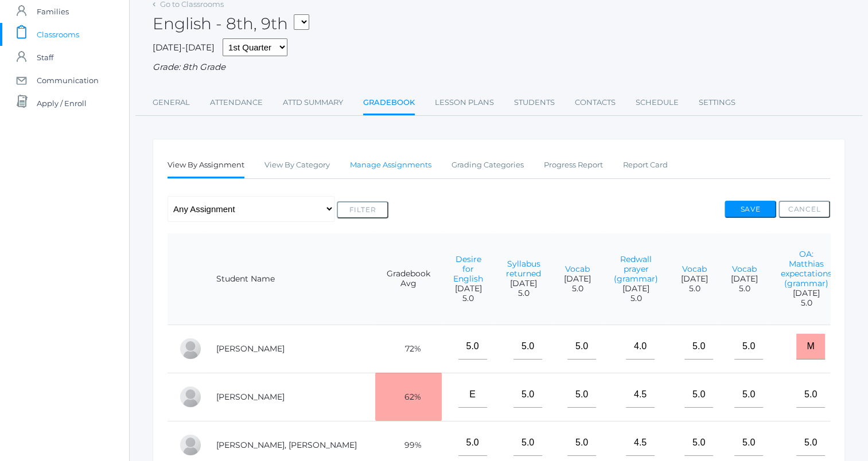 The width and height of the screenshot is (868, 461). Describe the element at coordinates (68, 80) in the screenshot. I see `span: Communication` at that location.